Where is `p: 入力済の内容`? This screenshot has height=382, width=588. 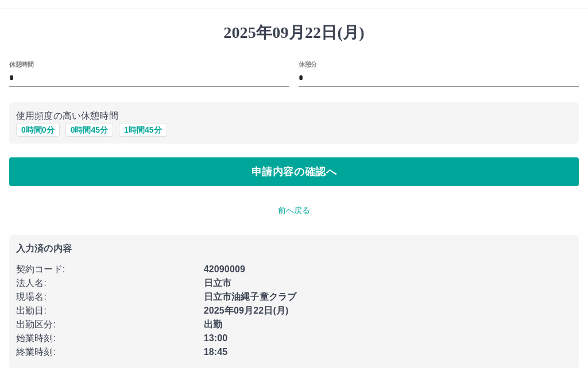
p: 入力済の内容 is located at coordinates (294, 249).